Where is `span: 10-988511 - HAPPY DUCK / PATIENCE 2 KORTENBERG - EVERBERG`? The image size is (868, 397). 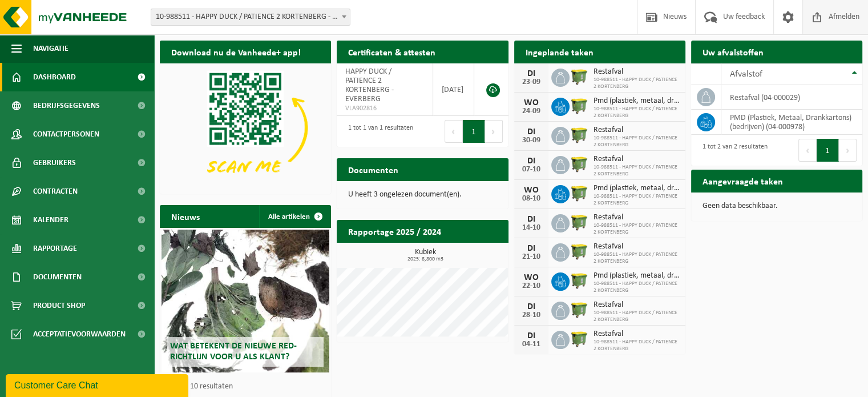 span: 10-988511 - HAPPY DUCK / PATIENCE 2 KORTENBERG - EVERBERG is located at coordinates (251, 17).